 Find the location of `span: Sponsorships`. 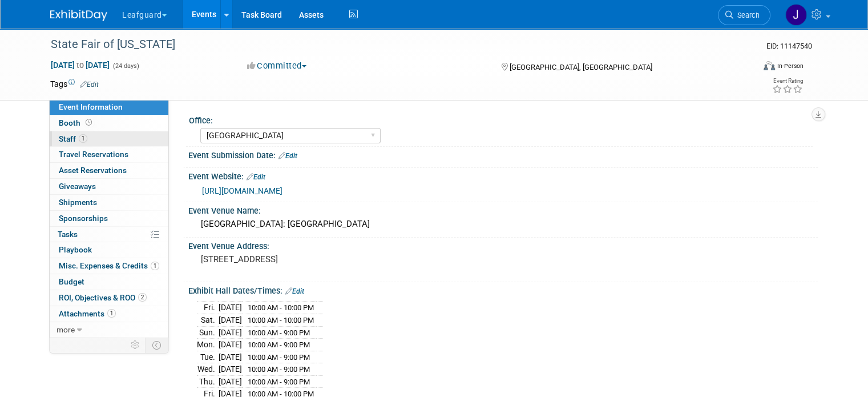

span: Sponsorships is located at coordinates (83, 218).